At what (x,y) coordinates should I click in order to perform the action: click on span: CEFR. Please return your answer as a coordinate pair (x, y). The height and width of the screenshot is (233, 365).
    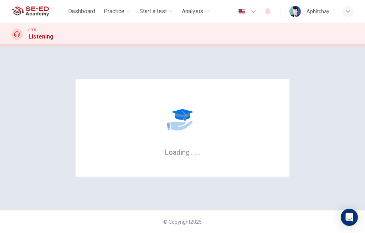
    Looking at the image, I should click on (32, 30).